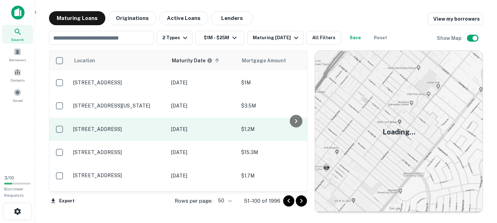 This screenshot has width=497, height=223. Describe the element at coordinates (18, 34) in the screenshot. I see `div: Search` at that location.